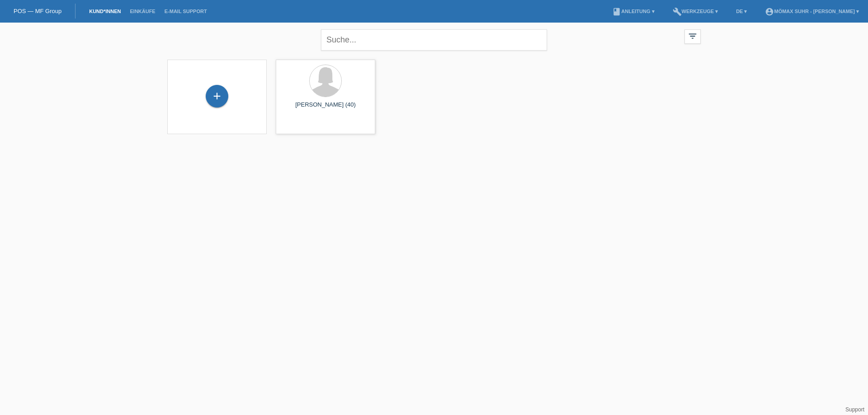  Describe the element at coordinates (105, 11) in the screenshot. I see `a: Kund*innen` at that location.